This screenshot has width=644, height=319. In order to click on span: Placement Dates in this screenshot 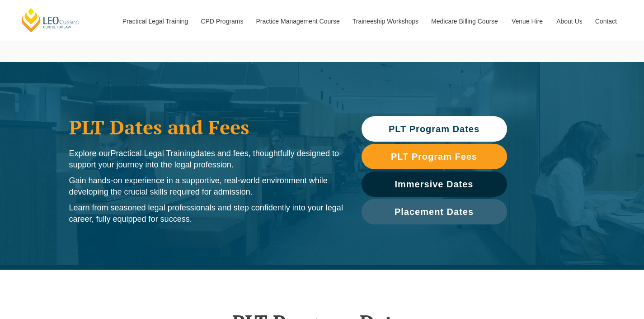, I will do `click(434, 212)`.